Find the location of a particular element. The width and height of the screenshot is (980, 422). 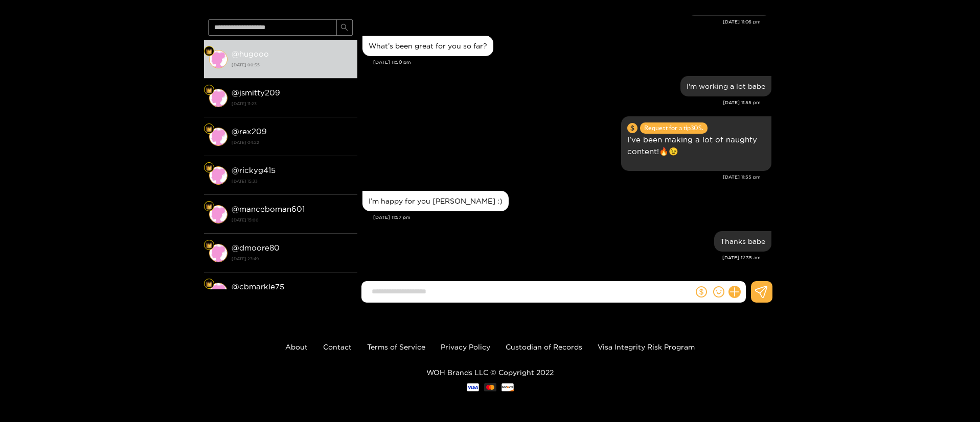

div: What’s been great for you so far? is located at coordinates (428, 46).